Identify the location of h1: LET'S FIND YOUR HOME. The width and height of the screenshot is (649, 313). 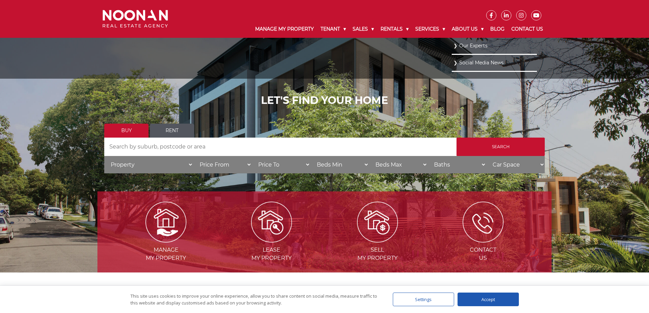
(324, 101).